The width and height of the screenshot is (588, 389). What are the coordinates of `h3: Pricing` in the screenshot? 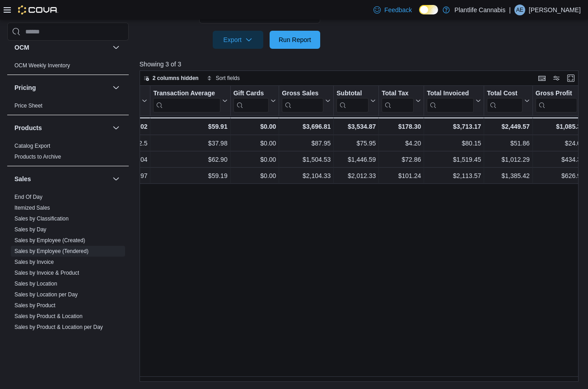 It's located at (25, 87).